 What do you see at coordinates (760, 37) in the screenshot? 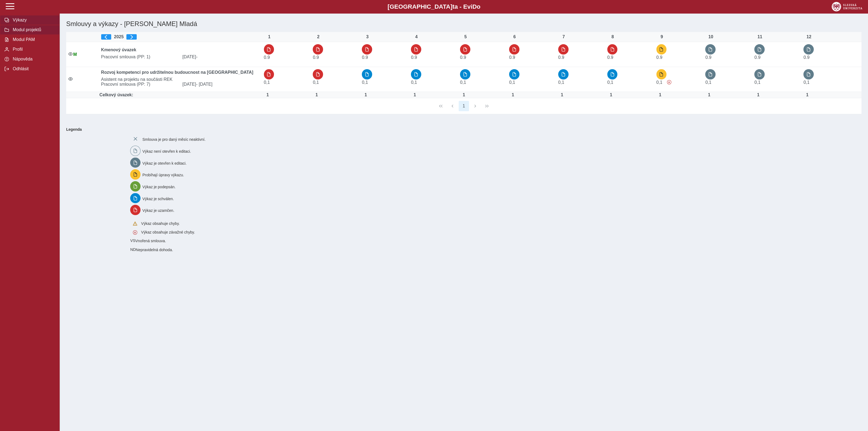
I see `div: 11` at bounding box center [760, 37].